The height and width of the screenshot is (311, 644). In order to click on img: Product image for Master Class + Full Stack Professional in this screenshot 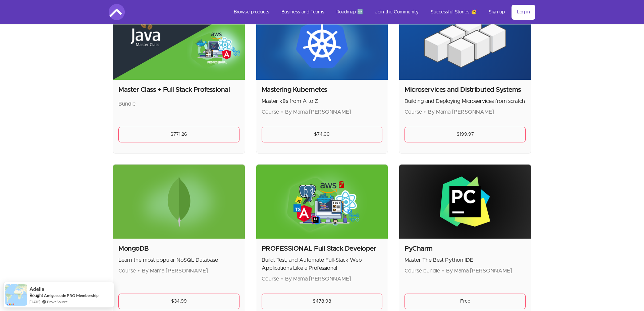, I will do `click(179, 42)`.